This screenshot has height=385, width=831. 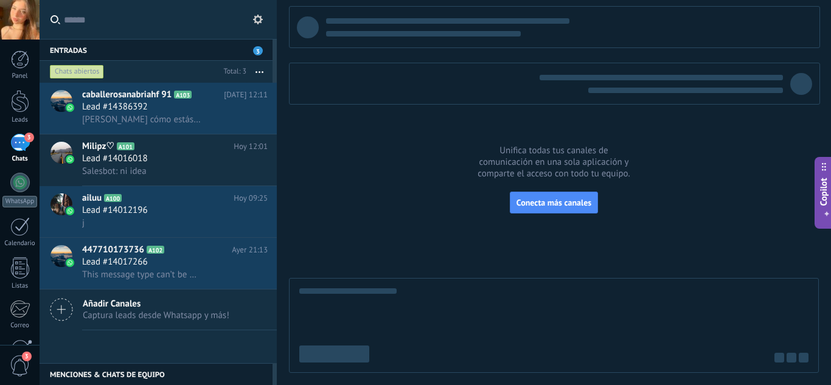 I want to click on a: avataricon447710173736A102Ayer 21:13Lead #14017266This message type can’t be displayed because it..., so click(x=158, y=263).